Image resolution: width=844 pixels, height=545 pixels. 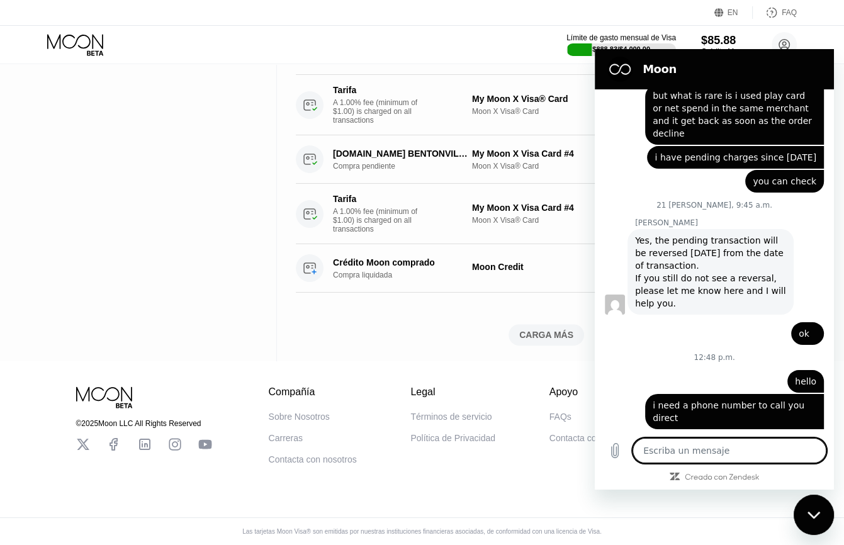 What do you see at coordinates (313, 392) in the screenshot?
I see `div: Compañía` at bounding box center [313, 392].